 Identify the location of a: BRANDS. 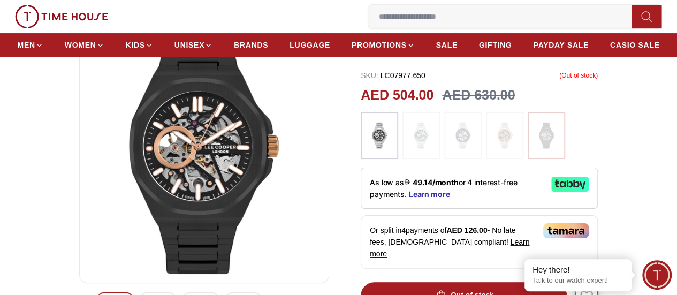
(251, 45).